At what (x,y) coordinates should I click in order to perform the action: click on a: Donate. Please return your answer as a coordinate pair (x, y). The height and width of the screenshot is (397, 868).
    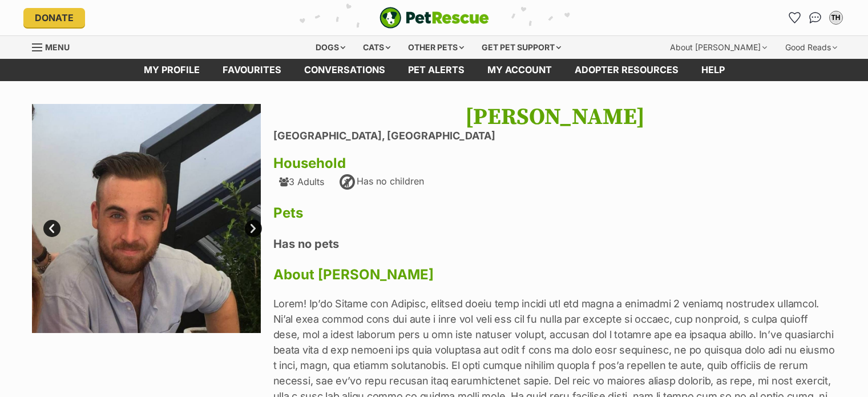
    Looking at the image, I should click on (54, 18).